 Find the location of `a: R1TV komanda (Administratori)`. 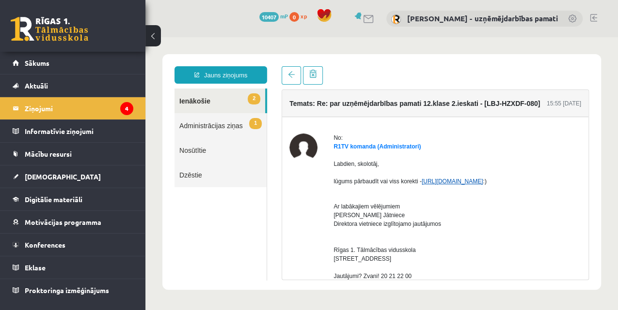

a: R1TV komanda (Administratori) is located at coordinates (232, 109).